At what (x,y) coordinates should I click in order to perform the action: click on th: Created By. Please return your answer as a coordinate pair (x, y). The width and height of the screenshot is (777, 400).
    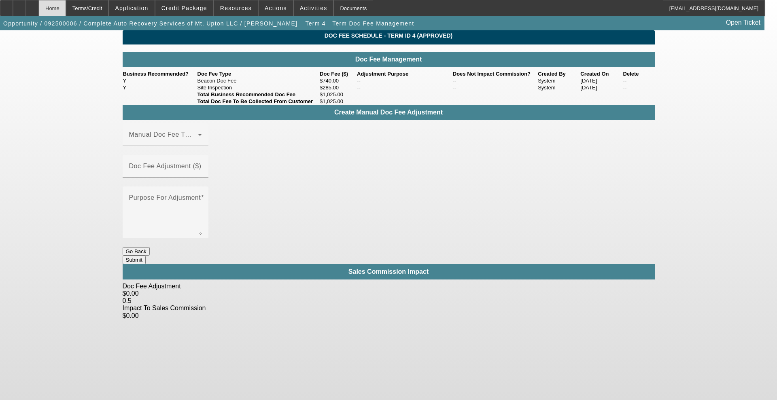
    Looking at the image, I should click on (559, 74).